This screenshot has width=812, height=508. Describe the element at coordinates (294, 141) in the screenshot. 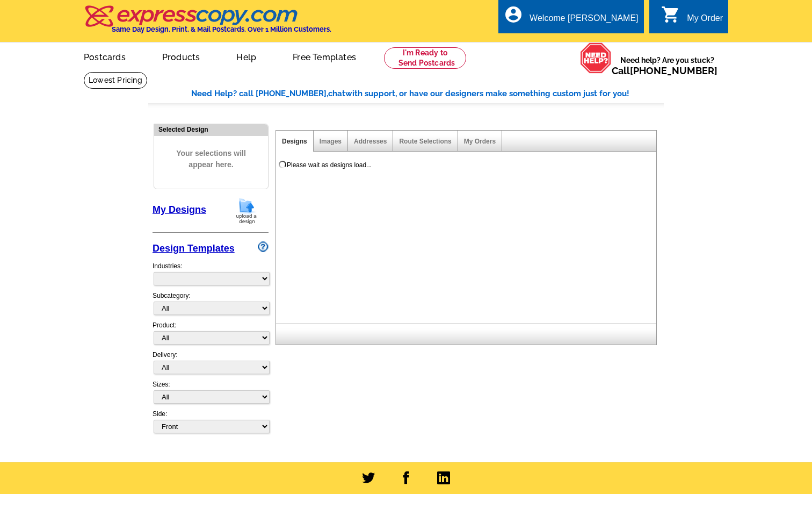

I see `a: Designs` at that location.